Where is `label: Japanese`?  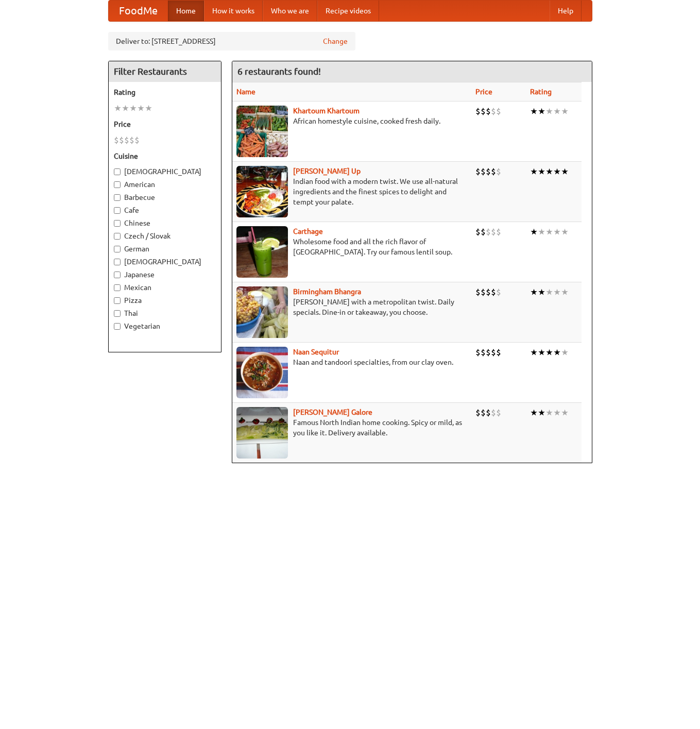 label: Japanese is located at coordinates (165, 275).